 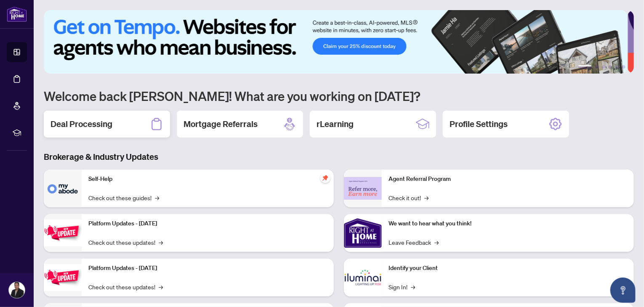 What do you see at coordinates (339, 157) in the screenshot?
I see `h3: Brokerage & Industry Updates` at bounding box center [339, 157].